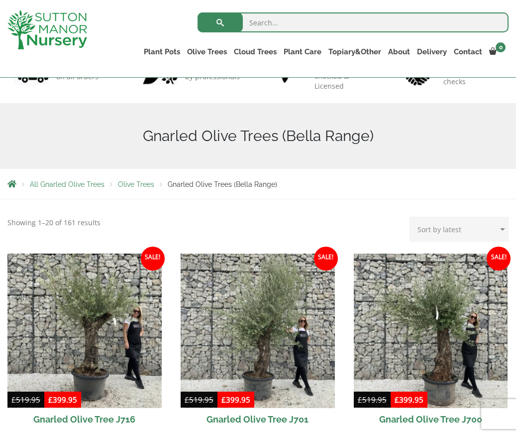  Describe the element at coordinates (459, 229) in the screenshot. I see `select: Shop order` at that location.